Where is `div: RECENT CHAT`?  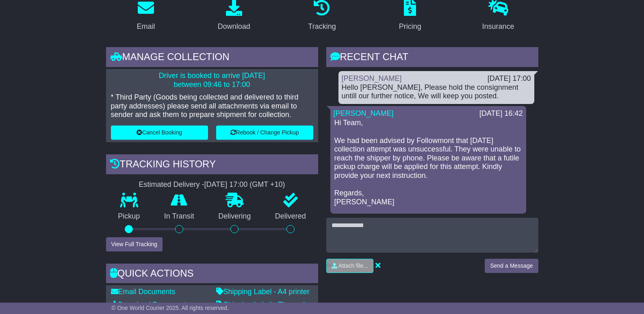
div: RECENT CHAT is located at coordinates (432, 58).